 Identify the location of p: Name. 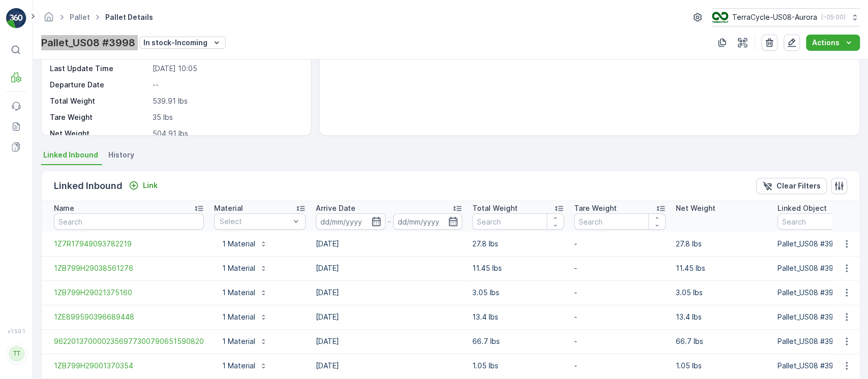
(64, 209).